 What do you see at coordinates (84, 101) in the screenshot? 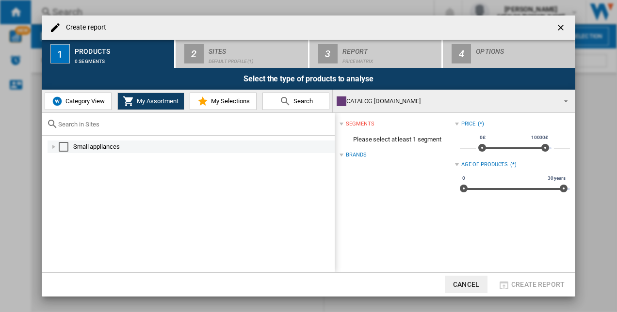
I see `span: Category View` at bounding box center [84, 101].